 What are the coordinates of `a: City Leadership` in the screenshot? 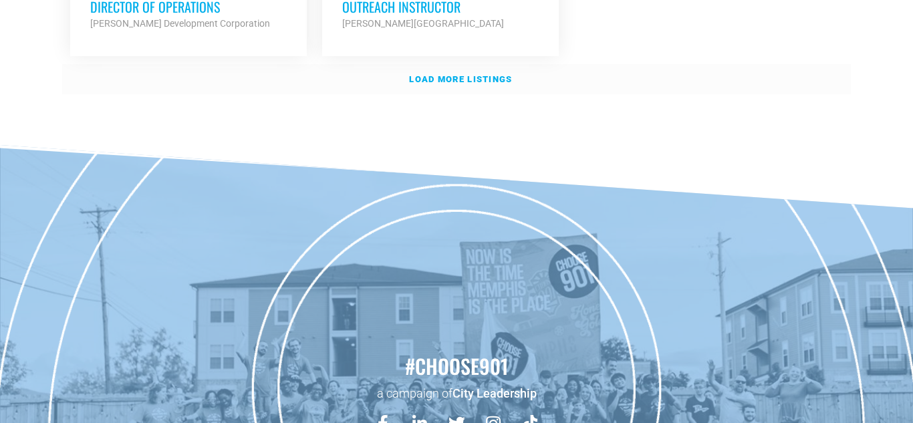 It's located at (495, 393).